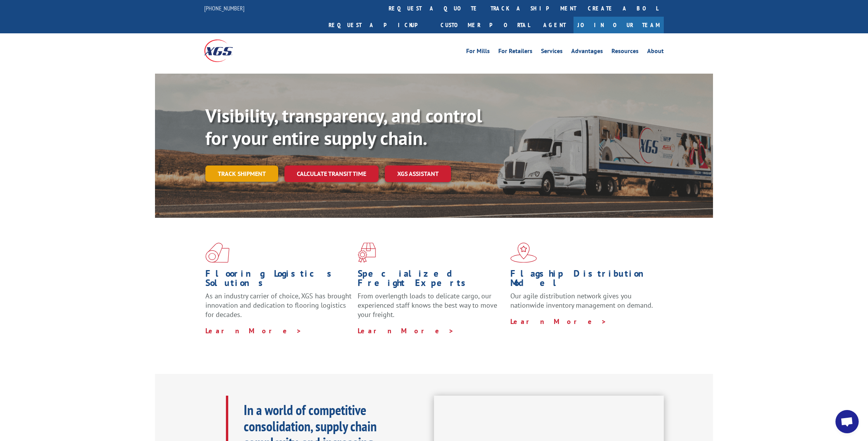 The image size is (868, 441). What do you see at coordinates (625, 52) in the screenshot?
I see `a: Resources` at bounding box center [625, 52].